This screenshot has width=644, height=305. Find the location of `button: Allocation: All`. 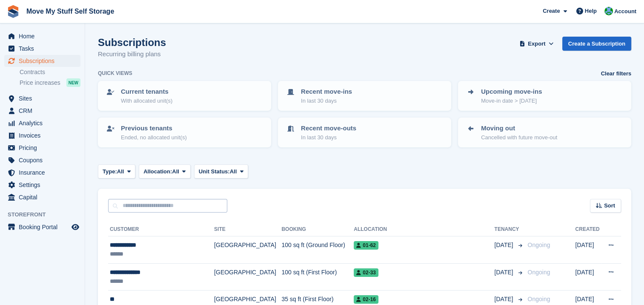

button: Allocation: All is located at coordinates (165, 171).